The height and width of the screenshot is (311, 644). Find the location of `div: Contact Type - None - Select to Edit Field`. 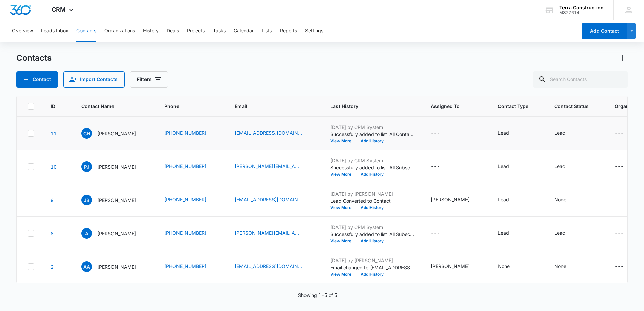

div: Contact Type - None - Select to Edit Field is located at coordinates (510, 267).